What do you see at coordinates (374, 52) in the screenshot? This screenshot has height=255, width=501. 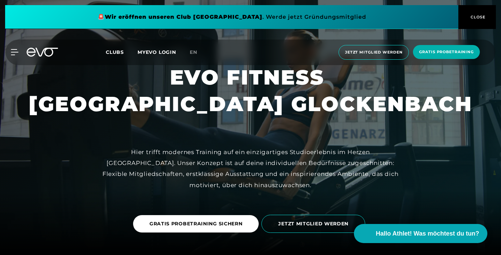 I see `a: Jetzt Mitglied werden` at bounding box center [374, 52].